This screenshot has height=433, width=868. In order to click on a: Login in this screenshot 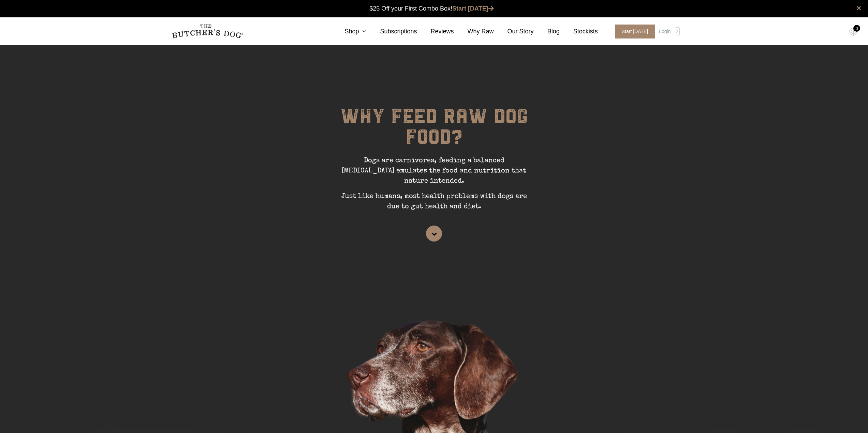, I will do `click(668, 31)`.